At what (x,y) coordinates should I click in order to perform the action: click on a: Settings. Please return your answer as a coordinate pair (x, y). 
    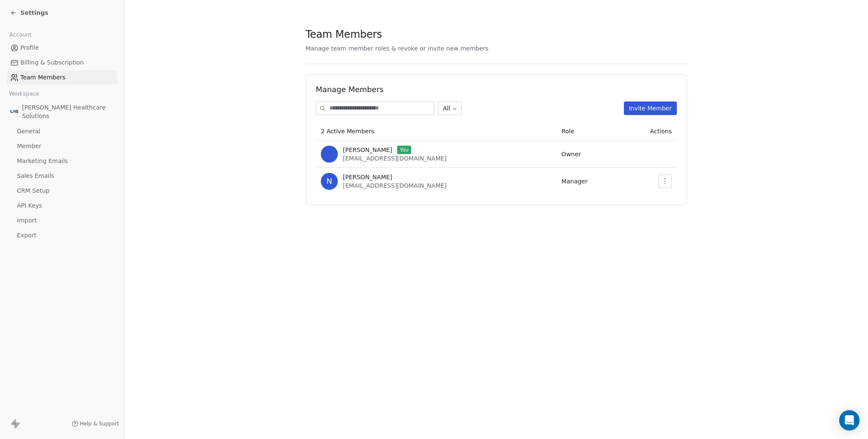
    Looking at the image, I should click on (29, 13).